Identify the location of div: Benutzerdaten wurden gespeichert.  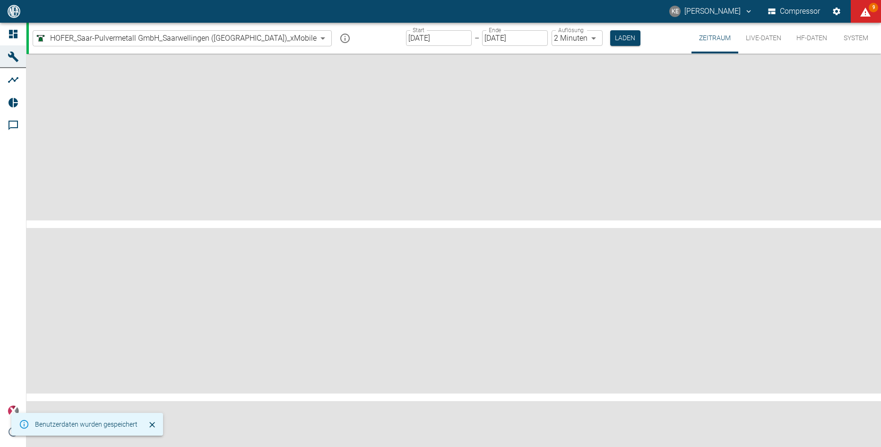
(86, 424).